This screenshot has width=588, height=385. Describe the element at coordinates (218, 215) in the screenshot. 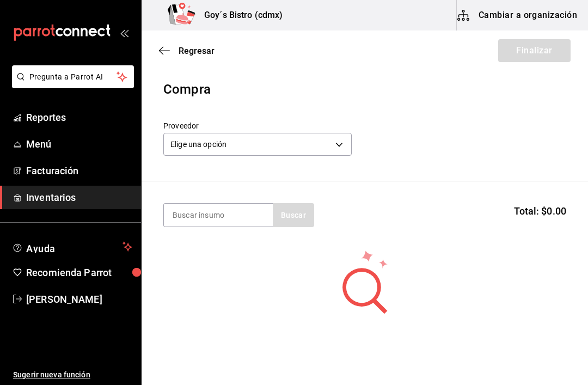

I see `input: Buscar insumo` at that location.